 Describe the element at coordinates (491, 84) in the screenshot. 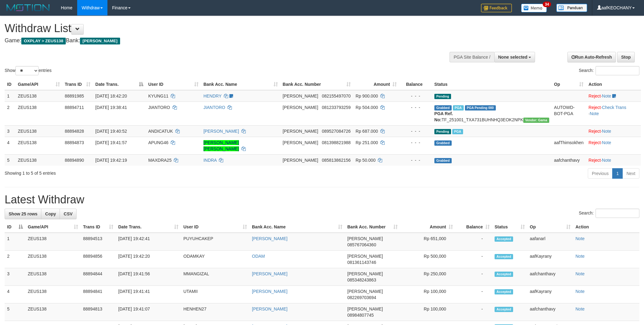

I see `th: Status` at that location.